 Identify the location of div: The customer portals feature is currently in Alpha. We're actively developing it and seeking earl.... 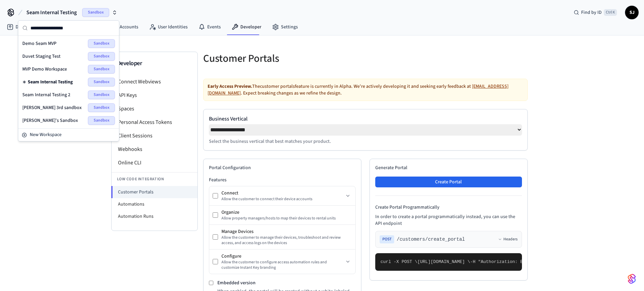
(366, 90).